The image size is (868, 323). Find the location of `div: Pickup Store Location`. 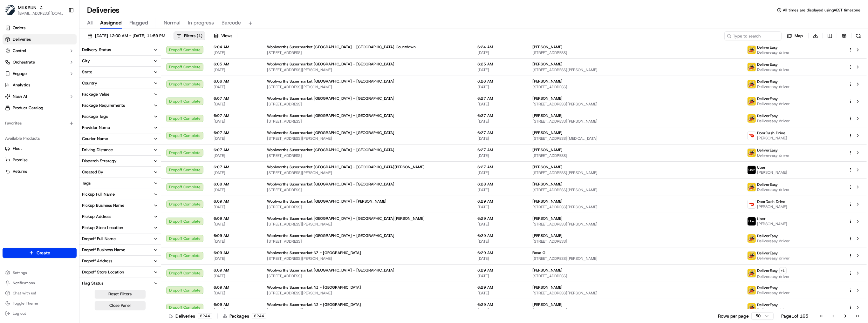

div: Pickup Store Location is located at coordinates (103, 228).